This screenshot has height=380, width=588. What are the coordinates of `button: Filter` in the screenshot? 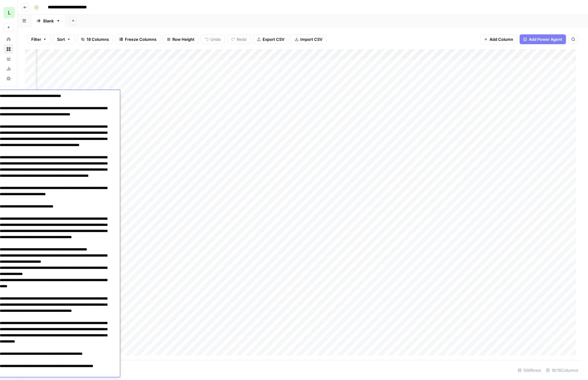 It's located at (39, 39).